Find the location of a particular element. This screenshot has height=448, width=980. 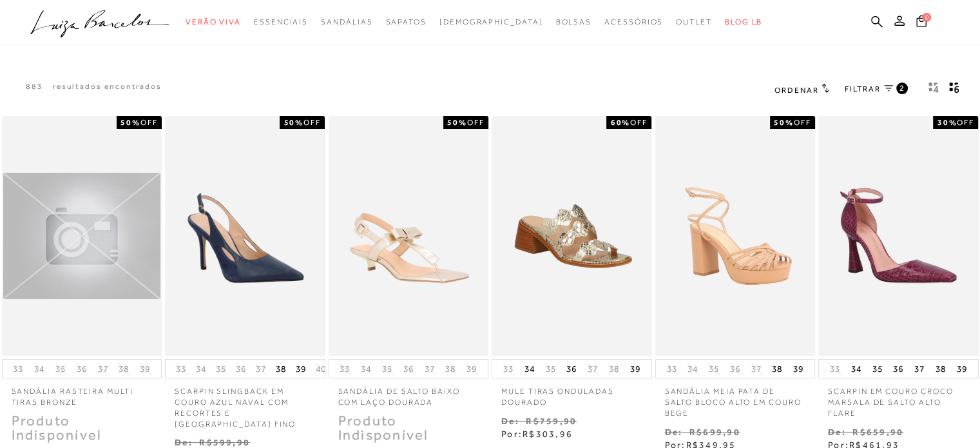

button: gridText6Desc is located at coordinates (954, 90).